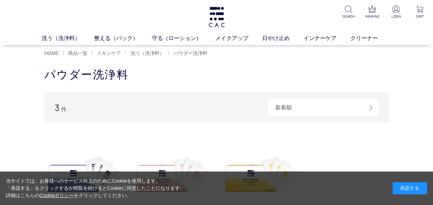 This screenshot has height=205, width=433. Describe the element at coordinates (396, 16) in the screenshot. I see `p: LOGIN` at that location.